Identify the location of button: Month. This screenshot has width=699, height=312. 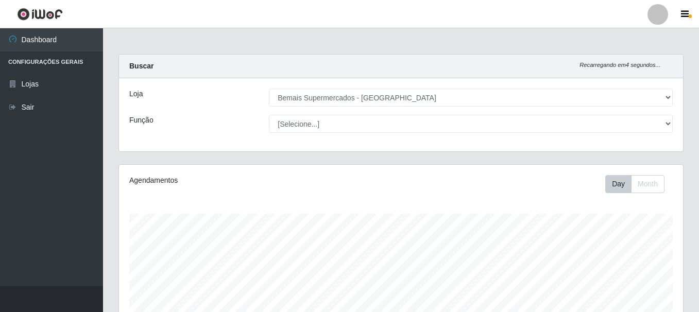
(647, 184).